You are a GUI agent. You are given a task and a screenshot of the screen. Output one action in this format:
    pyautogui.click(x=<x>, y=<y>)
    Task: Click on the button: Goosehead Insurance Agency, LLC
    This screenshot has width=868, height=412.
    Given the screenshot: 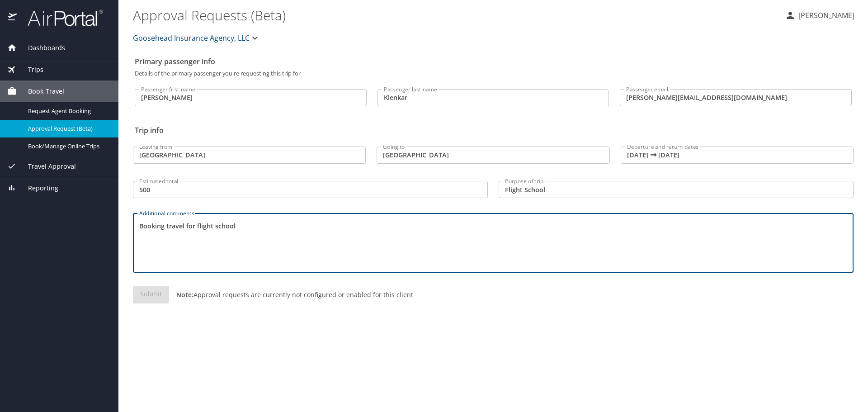 What is the action you would take?
    pyautogui.click(x=196, y=38)
    